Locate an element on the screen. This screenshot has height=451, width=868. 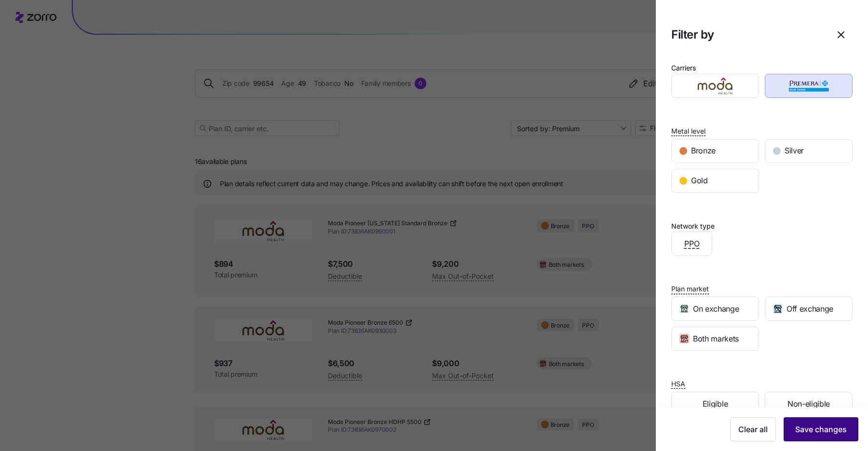
div: Network type is located at coordinates (693, 226).